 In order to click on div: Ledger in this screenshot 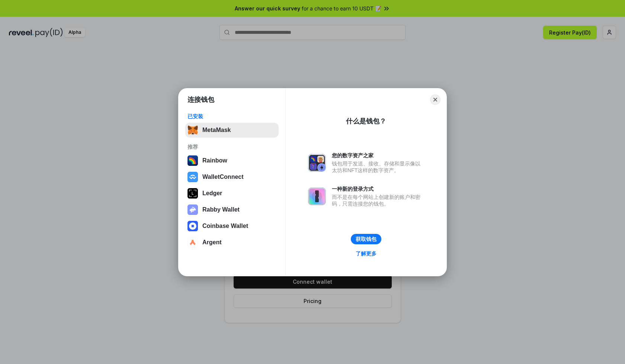, I will do `click(212, 193)`.